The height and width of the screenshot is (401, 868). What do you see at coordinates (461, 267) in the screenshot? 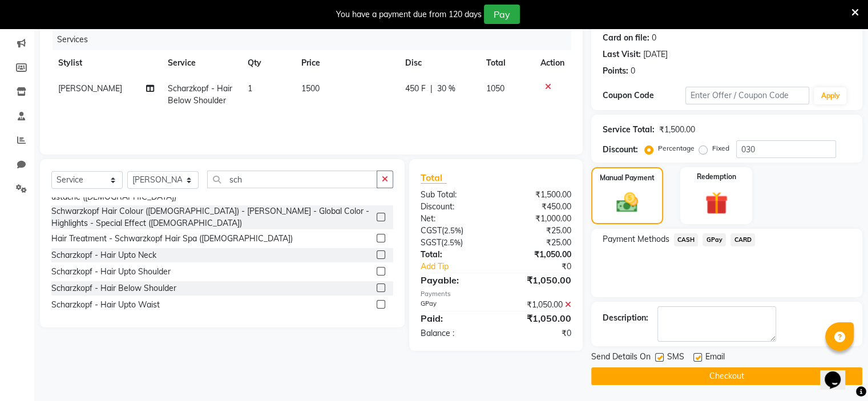
I see `a: Add Tip` at bounding box center [461, 267].